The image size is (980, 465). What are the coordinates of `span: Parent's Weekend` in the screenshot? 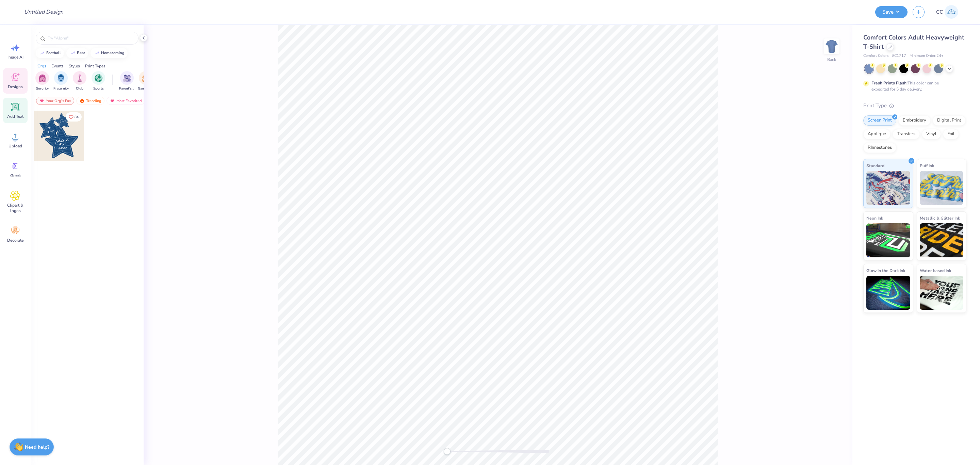 It's located at (127, 89).